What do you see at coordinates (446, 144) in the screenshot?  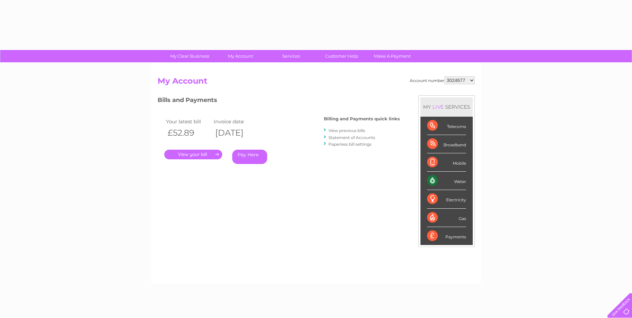 I see `div: Broadband` at bounding box center [446, 144].